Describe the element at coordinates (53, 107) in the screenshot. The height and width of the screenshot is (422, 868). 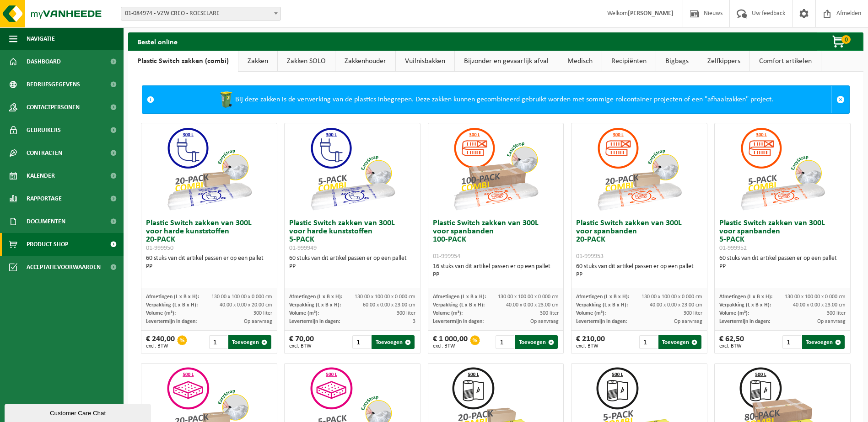
I see `span: Contactpersonen` at that location.